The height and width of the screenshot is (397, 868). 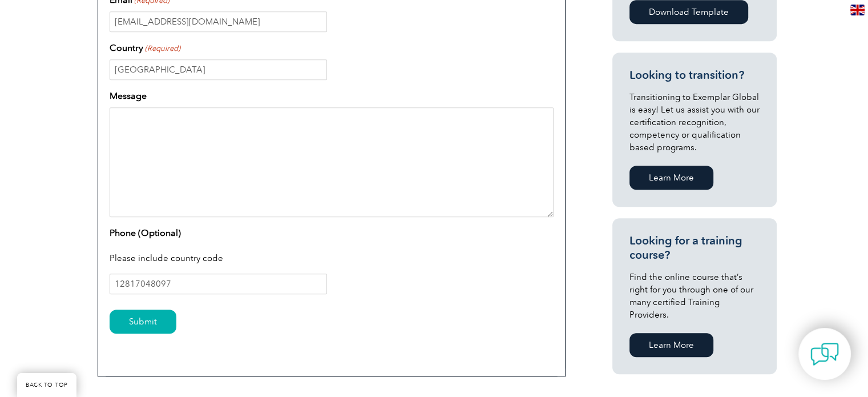 I want to click on p: Find the online course that’s right for you through one of our many certified Training Providers., so click(x=695, y=295).